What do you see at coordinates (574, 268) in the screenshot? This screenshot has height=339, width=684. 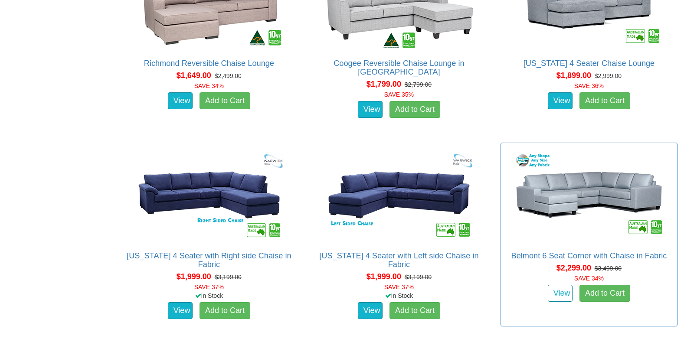 I see `span: $2,299.00` at bounding box center [574, 268].